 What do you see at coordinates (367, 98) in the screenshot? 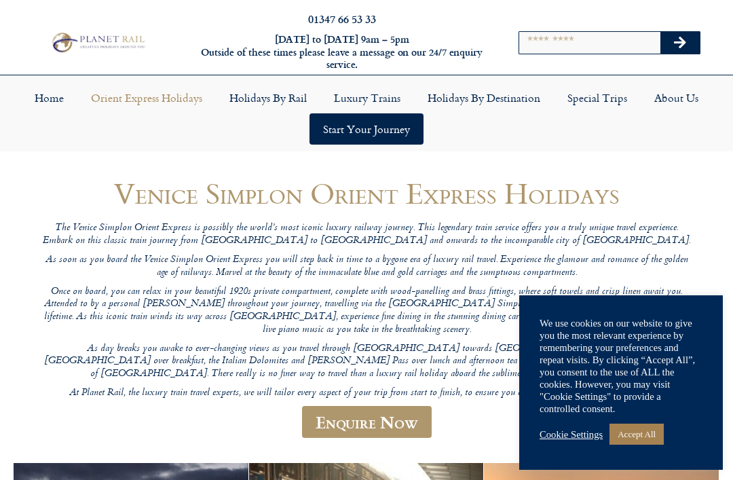
I see `a: Luxury Trains` at bounding box center [367, 98].